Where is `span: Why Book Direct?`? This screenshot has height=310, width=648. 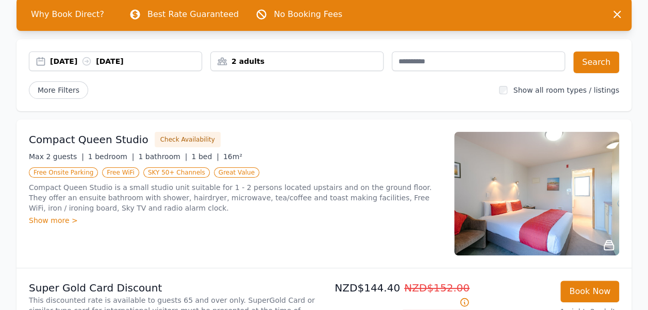
span: Why Book Direct? is located at coordinates (68, 14).